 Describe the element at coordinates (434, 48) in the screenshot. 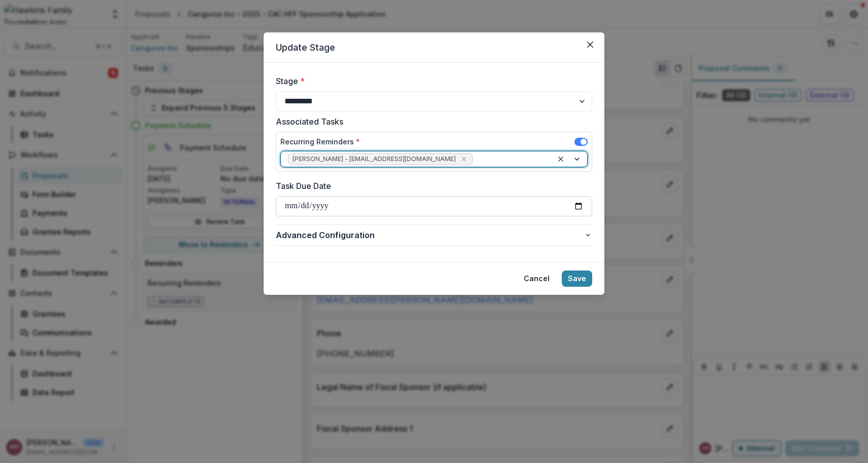

I see `header: Update Stage` at that location.